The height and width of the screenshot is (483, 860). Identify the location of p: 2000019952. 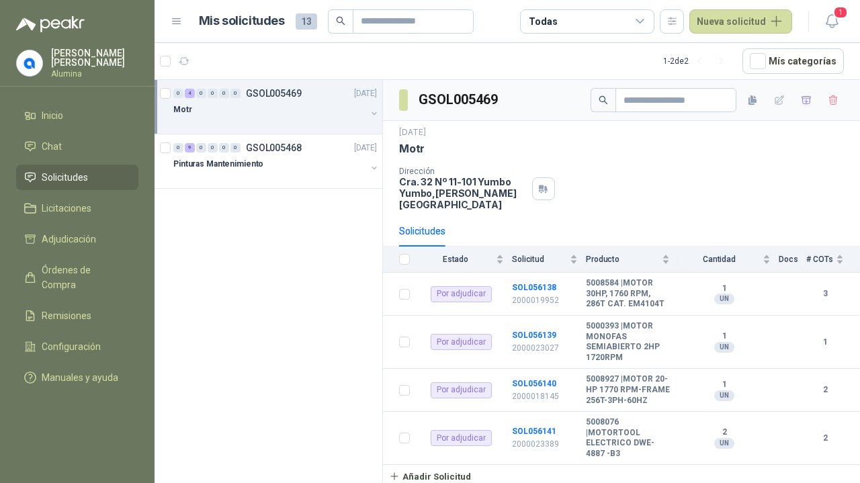
(545, 300).